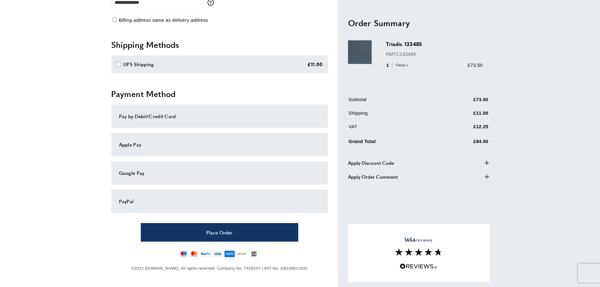  What do you see at coordinates (475, 65) in the screenshot?
I see `span: £73.50` at bounding box center [475, 65].